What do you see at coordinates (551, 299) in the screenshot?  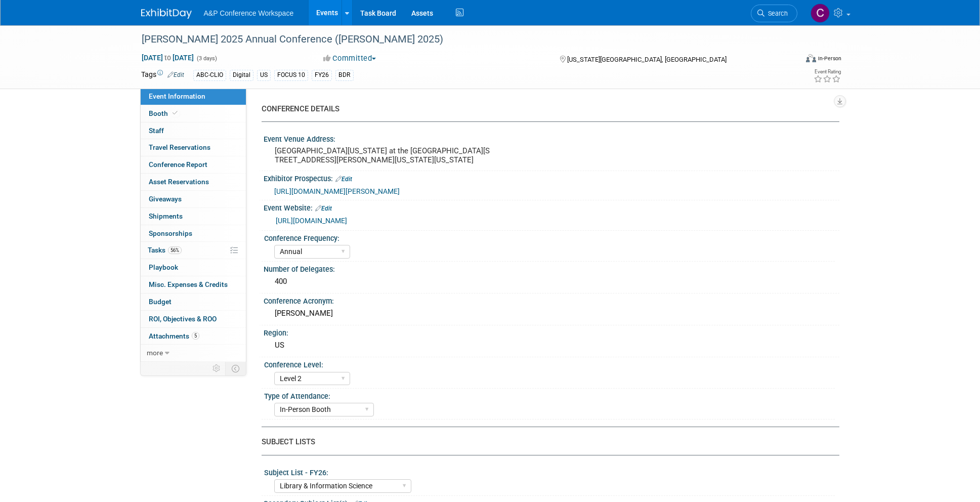 I see `div: Conference Acronym:` at bounding box center [551, 299].